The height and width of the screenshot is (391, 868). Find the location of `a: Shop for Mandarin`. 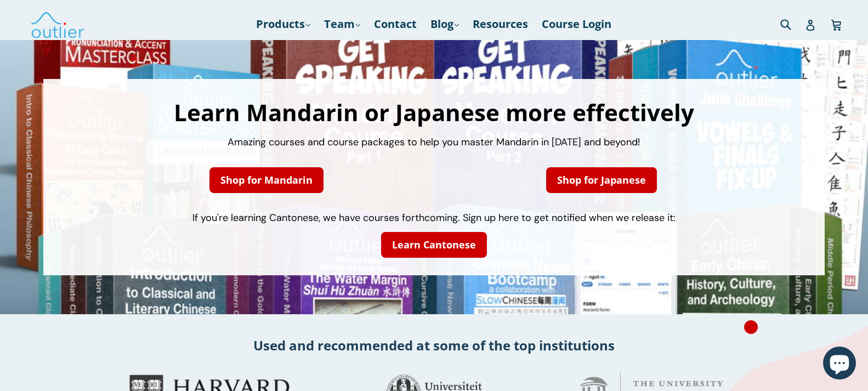

a: Shop for Mandarin is located at coordinates (266, 180).